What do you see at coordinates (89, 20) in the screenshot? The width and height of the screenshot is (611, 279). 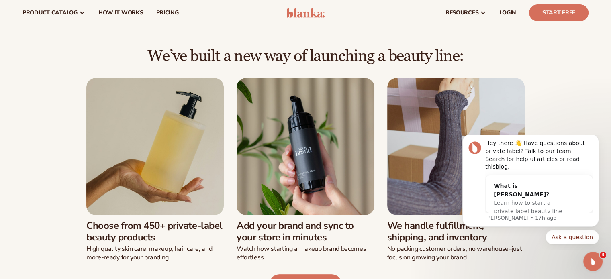 I see `div: Hey there 👋 Have questions about private label? Talk to our team. Search for helpful articles or ...` at bounding box center [89, 20].